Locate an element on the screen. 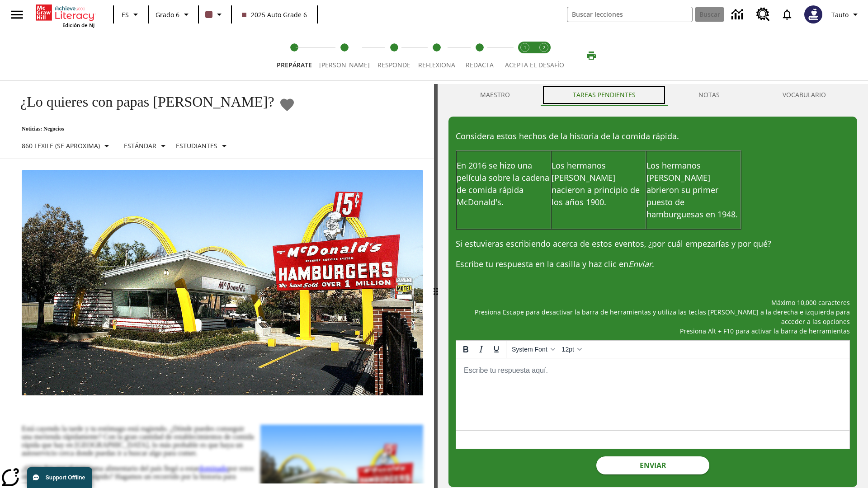 This screenshot has width=868, height=488. p: Escribe tu respuesta en la casilla y haz clic en . is located at coordinates (653, 264).